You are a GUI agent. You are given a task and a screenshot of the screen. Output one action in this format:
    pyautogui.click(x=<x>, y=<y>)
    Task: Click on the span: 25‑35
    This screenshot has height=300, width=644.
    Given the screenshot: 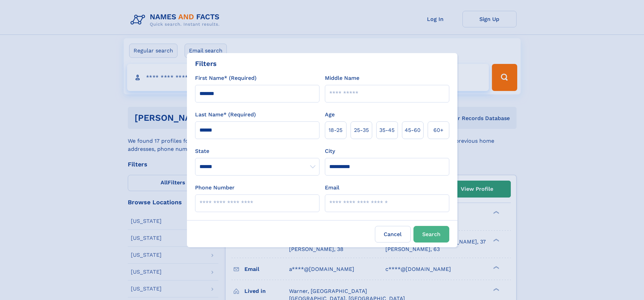 What is the action you would take?
    pyautogui.click(x=361, y=130)
    